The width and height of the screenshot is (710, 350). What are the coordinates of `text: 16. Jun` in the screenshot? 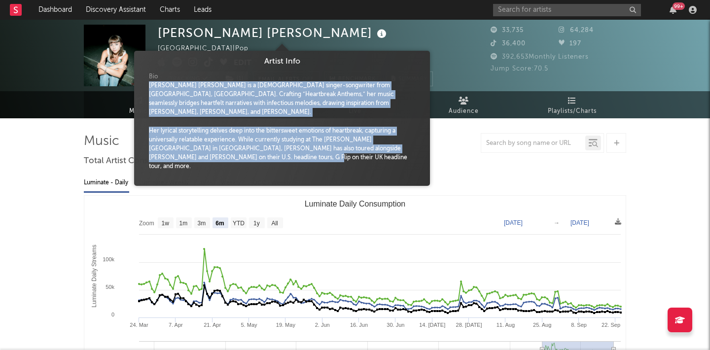 It's located at (359, 325).